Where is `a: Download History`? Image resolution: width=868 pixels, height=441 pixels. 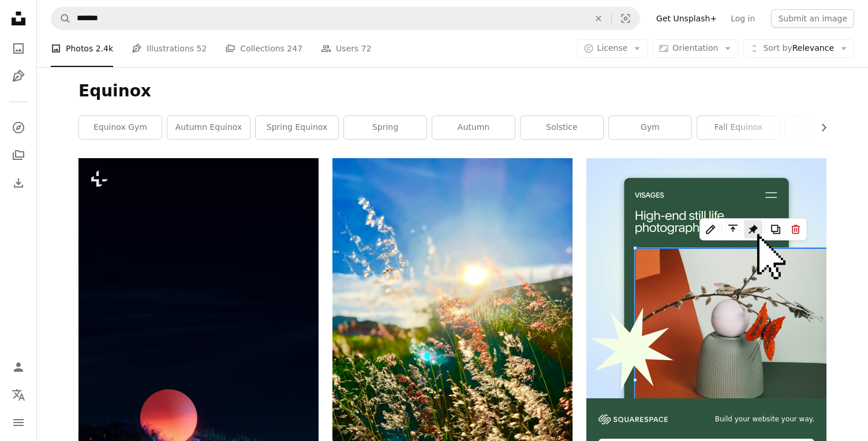 a: Download History is located at coordinates (19, 183).